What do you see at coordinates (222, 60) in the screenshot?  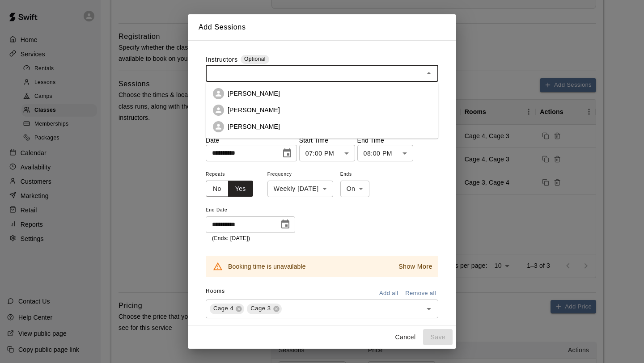 I see `label: Instructors` at bounding box center [222, 60].